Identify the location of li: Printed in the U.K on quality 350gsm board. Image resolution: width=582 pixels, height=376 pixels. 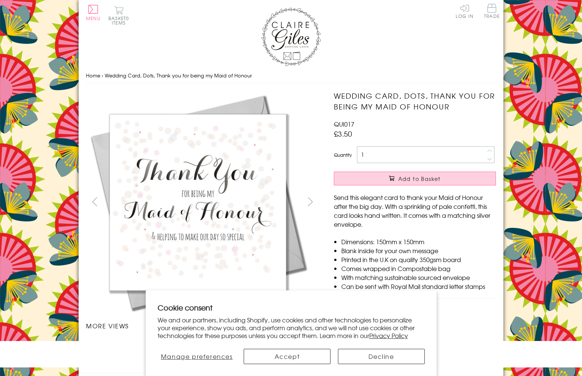
(418, 260).